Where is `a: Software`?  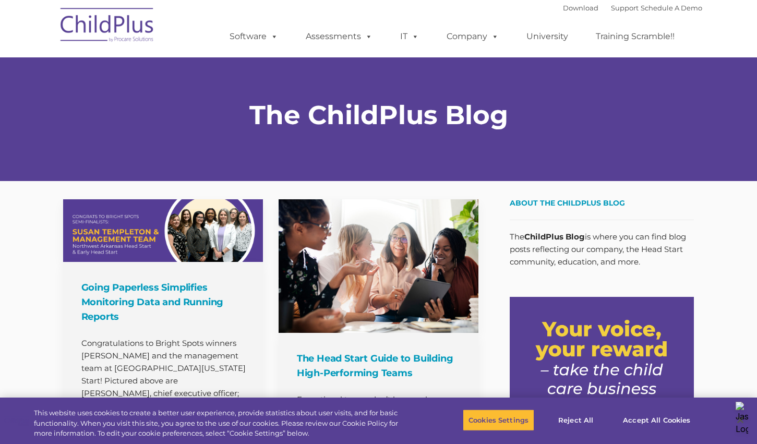
a: Software is located at coordinates (253, 36).